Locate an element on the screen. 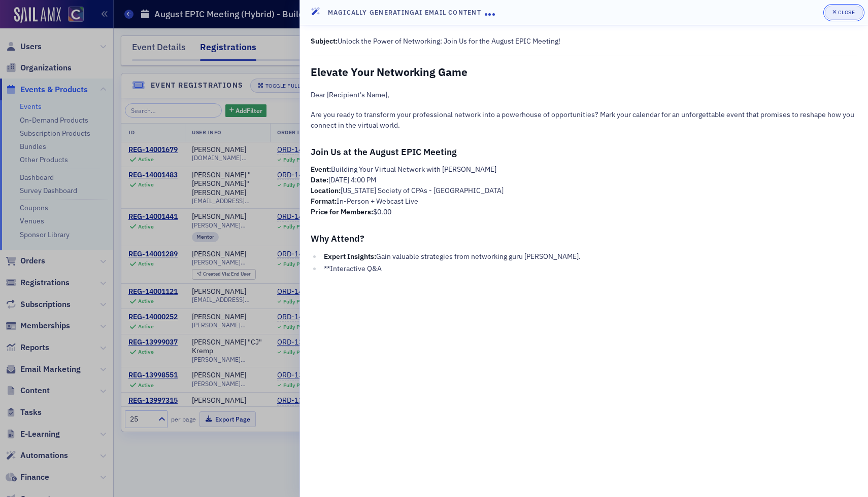 Image resolution: width=868 pixels, height=497 pixels. h3: Join Us at the August EPIC Meeting is located at coordinates (583, 152).